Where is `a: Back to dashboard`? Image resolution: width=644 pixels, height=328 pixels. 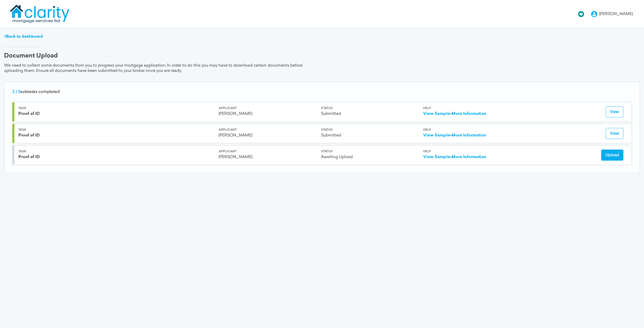
a: Back to dashboard is located at coordinates (23, 36).